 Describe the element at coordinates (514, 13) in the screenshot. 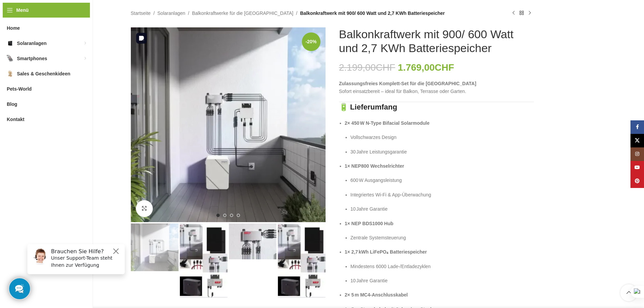

I see `a: Vorheriges Produkt` at that location.